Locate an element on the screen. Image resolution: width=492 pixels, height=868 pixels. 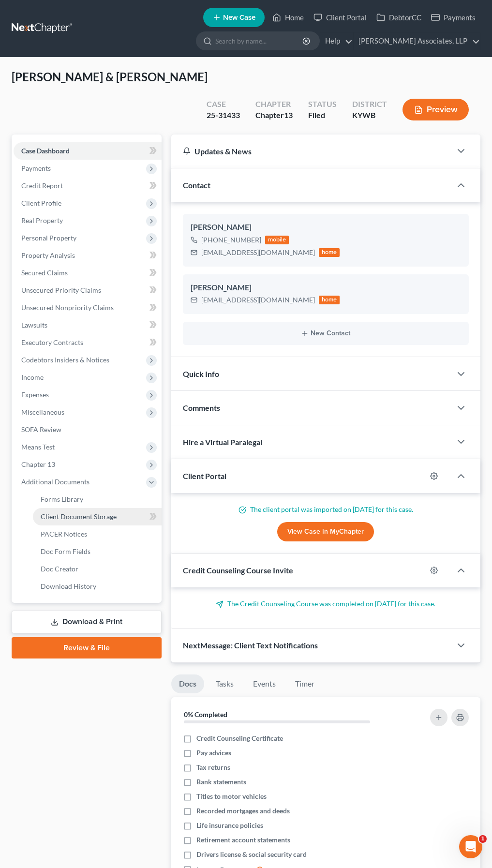
div: Updates & News is located at coordinates (311, 151).